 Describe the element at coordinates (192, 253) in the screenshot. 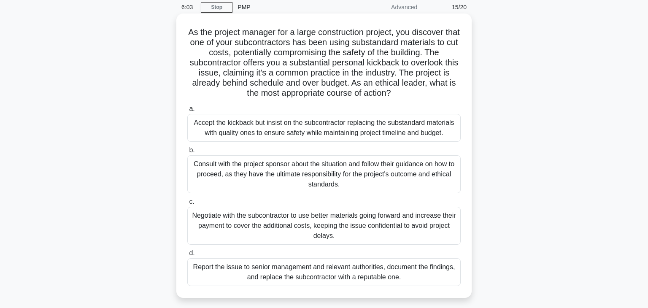

I see `span: d.` at that location.